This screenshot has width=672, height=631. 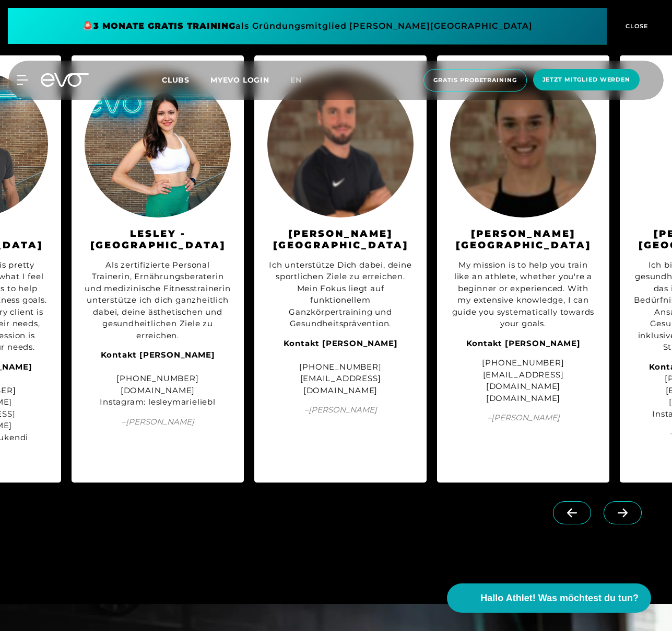 What do you see at coordinates (587, 80) in the screenshot?
I see `a: Jetzt Mitglied werden` at bounding box center [587, 80].